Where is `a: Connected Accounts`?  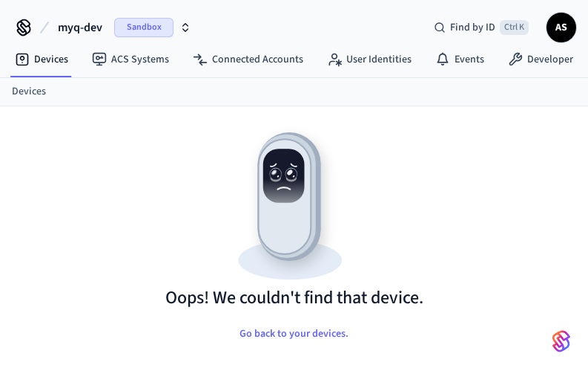 a: Connected Accounts is located at coordinates (248, 59).